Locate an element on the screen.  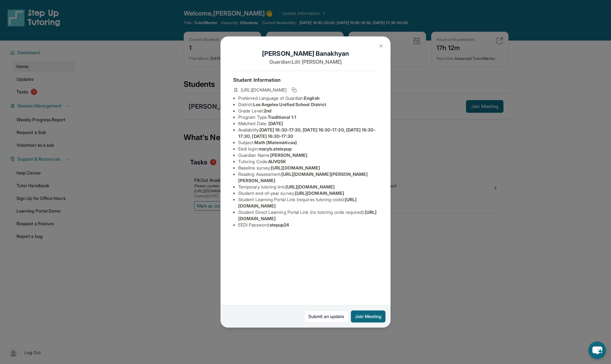
h4: Student Information is located at coordinates (305, 80).